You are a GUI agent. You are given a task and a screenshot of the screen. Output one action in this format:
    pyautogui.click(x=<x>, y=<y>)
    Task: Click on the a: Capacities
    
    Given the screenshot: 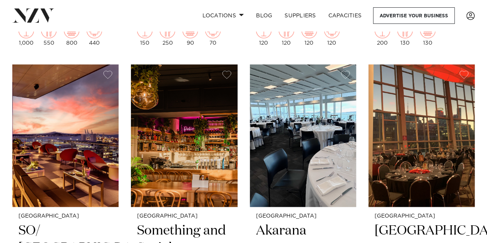 What is the action you would take?
    pyautogui.click(x=345, y=15)
    